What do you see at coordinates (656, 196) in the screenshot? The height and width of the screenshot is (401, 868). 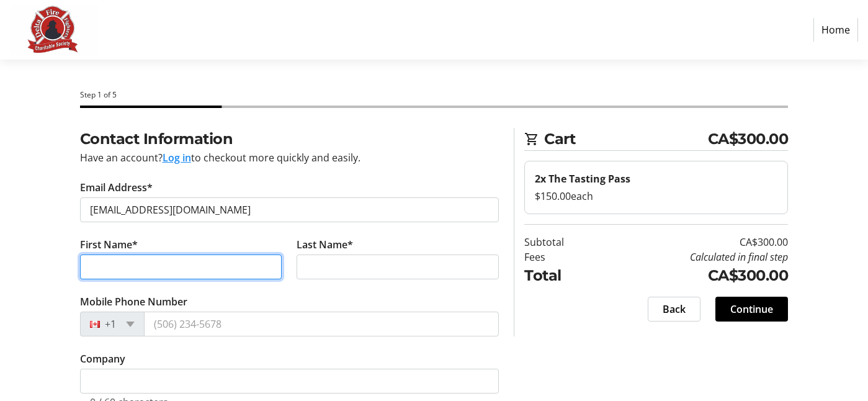 I see `div: $150.00 each` at bounding box center [656, 196].